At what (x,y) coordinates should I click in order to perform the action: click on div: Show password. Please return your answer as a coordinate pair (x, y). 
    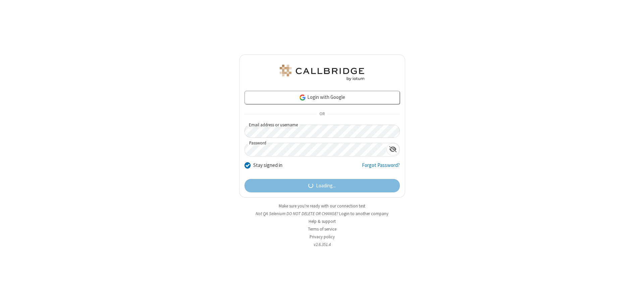
    Looking at the image, I should click on (393, 149).